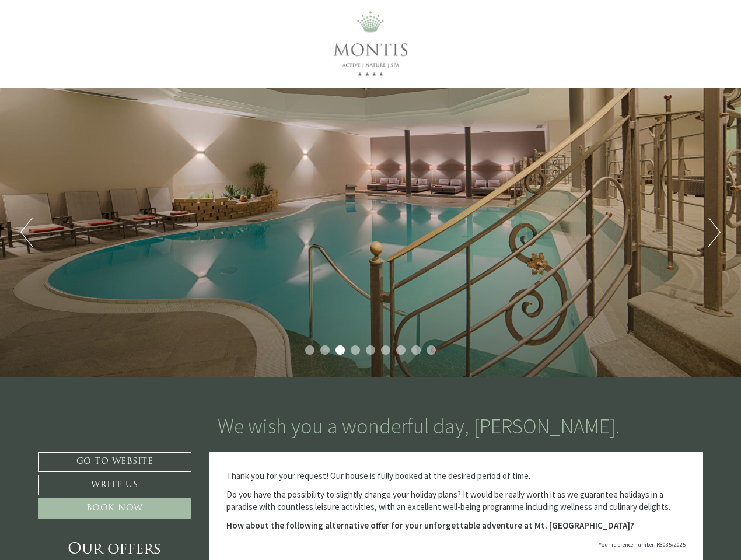 This screenshot has width=741, height=560. What do you see at coordinates (456, 501) in the screenshot?
I see `p: Do you have the possibility to slightly change your holiday plans? It would be really worth it as...` at bounding box center [456, 501].